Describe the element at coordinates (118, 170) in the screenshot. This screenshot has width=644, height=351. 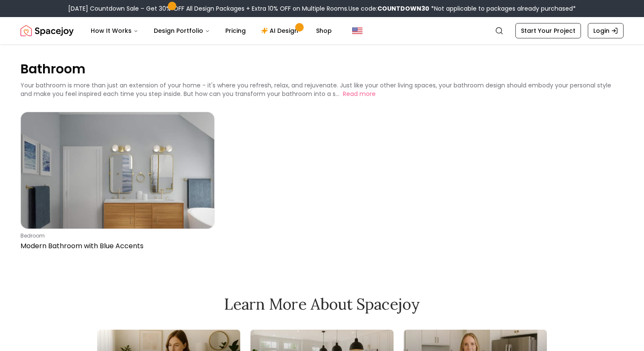
I see `img: Modern Bathroom with Blue Accents` at that location.